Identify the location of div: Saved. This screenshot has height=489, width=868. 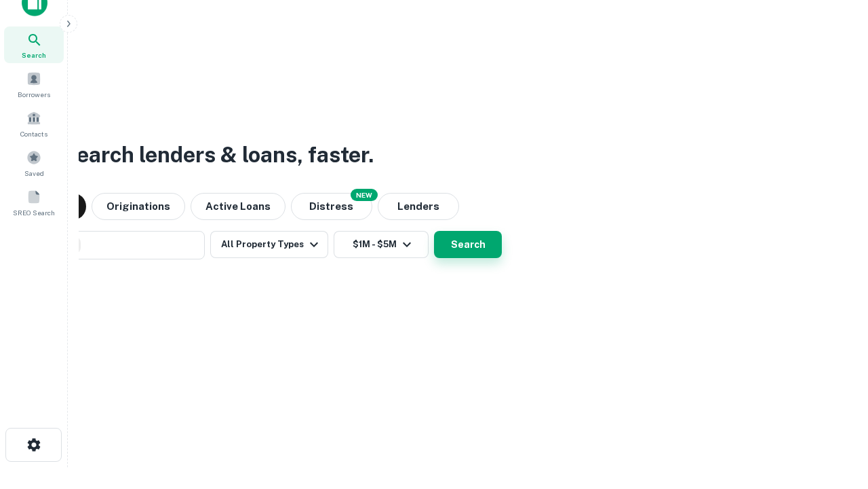
(34, 163).